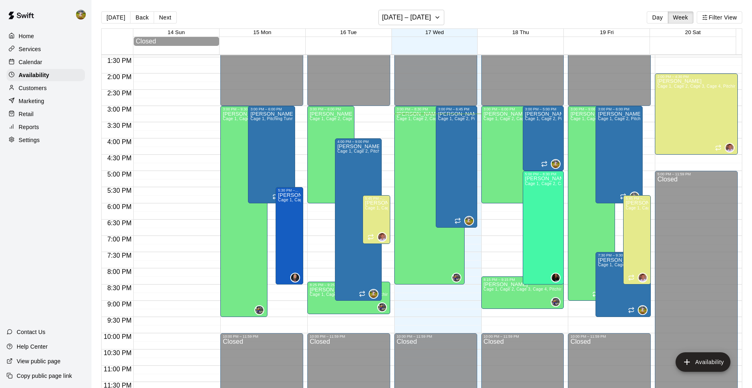  I want to click on div: Services, so click(45, 49).